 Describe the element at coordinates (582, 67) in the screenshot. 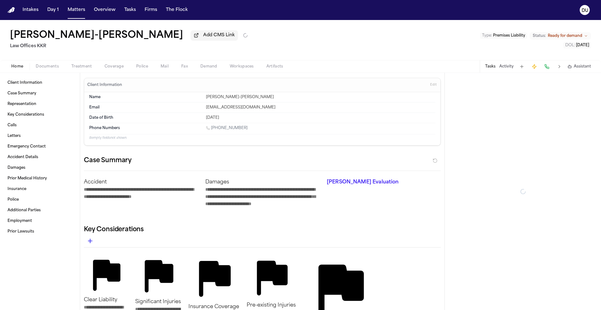

I see `span: Assistant` at that location.